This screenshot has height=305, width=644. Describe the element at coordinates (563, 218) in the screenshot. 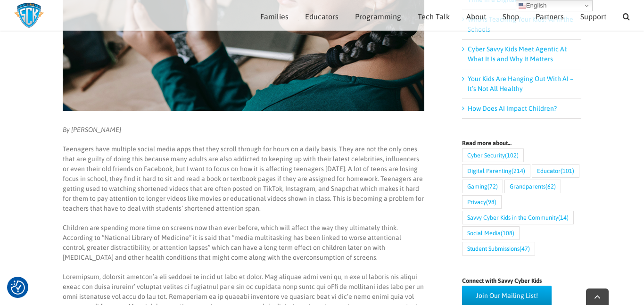

I see `span: (14)` at that location.